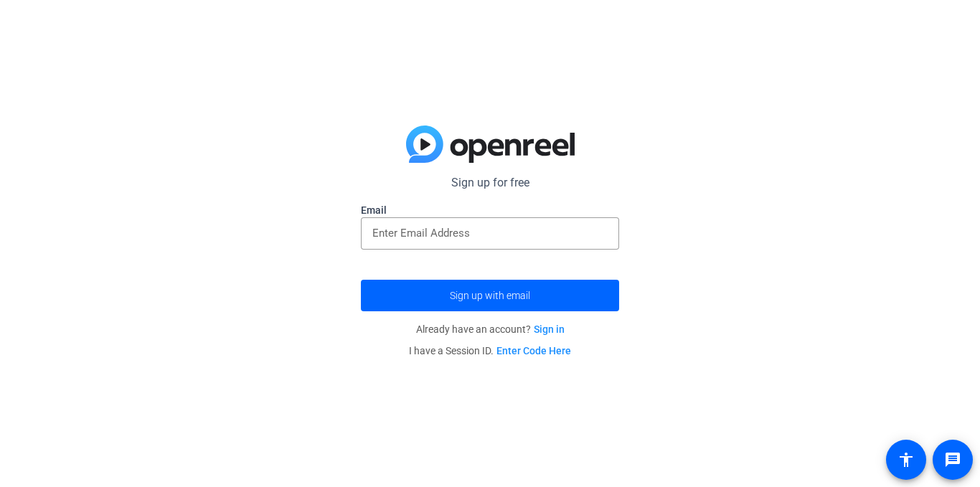 The height and width of the screenshot is (487, 980). Describe the element at coordinates (549, 329) in the screenshot. I see `a: Sign in` at that location.